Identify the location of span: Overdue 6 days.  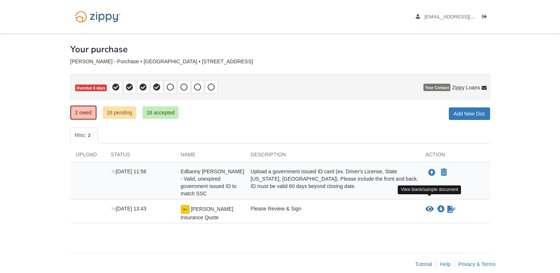
(91, 88).